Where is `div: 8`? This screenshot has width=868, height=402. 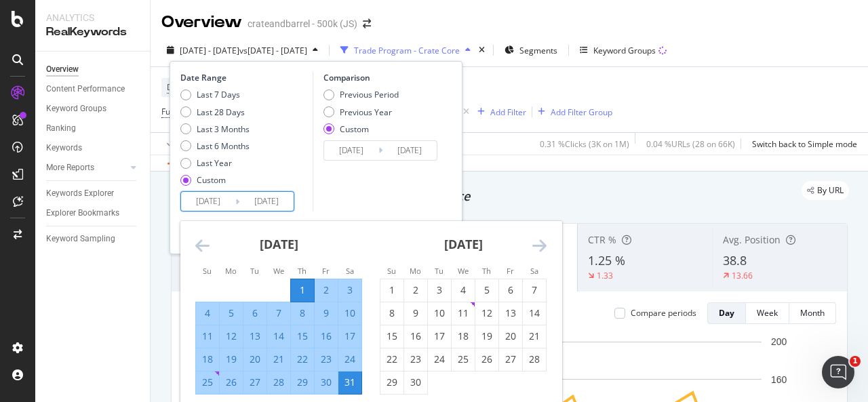 div: 8 is located at coordinates (302, 313).